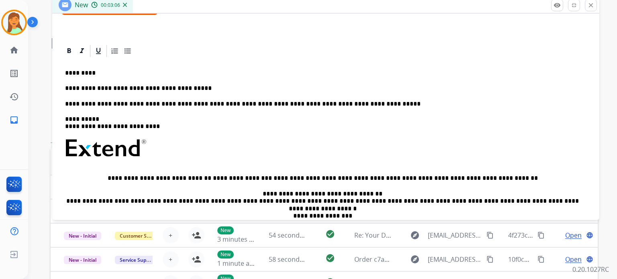  I want to click on div: Bullet List, so click(128, 51).